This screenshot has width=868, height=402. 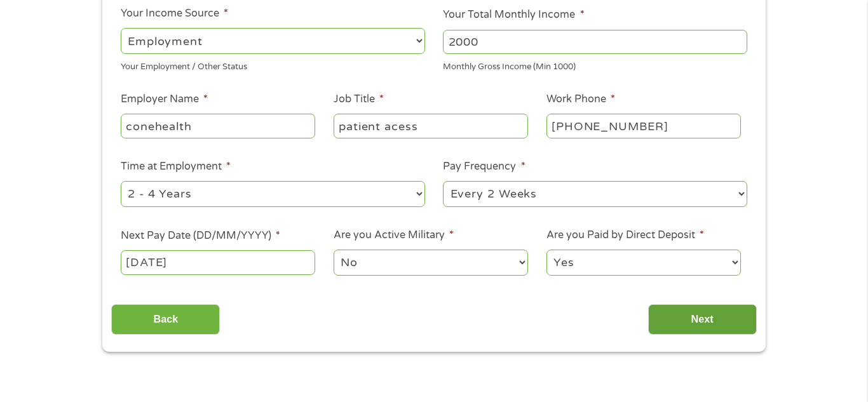 I want to click on label: Work Phone, so click(x=580, y=99).